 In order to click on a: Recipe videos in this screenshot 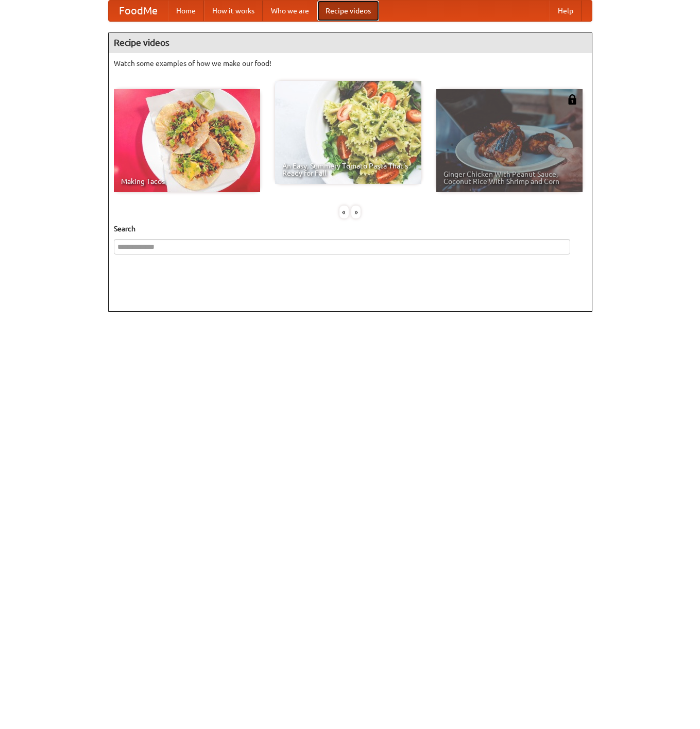, I will do `click(348, 11)`.